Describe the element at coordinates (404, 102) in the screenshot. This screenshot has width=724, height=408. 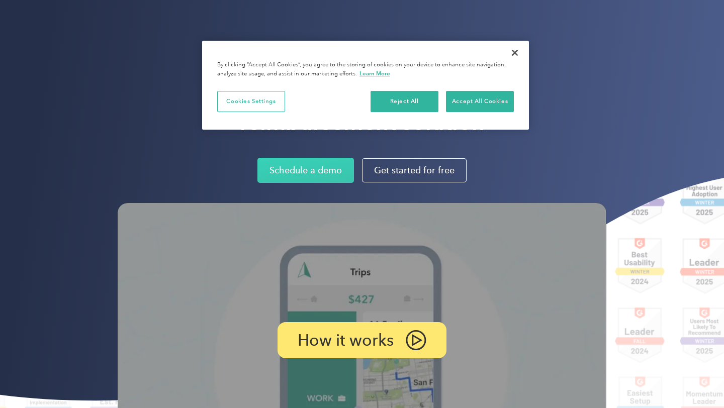
I see `button: Reject All` at that location.